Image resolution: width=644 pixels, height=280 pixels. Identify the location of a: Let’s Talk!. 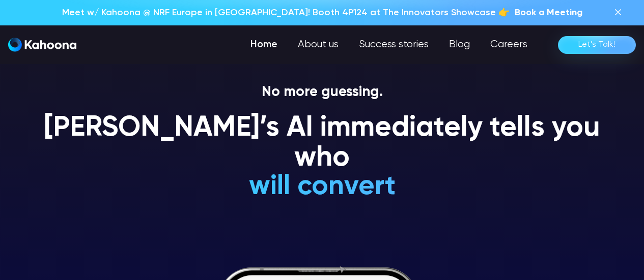
(596, 45).